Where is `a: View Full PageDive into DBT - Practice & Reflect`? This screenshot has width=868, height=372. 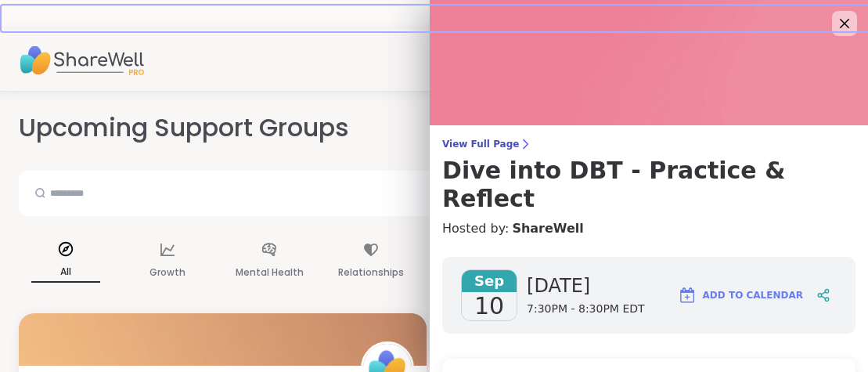 a: View Full PageDive into DBT - Practice & Reflect is located at coordinates (648, 175).